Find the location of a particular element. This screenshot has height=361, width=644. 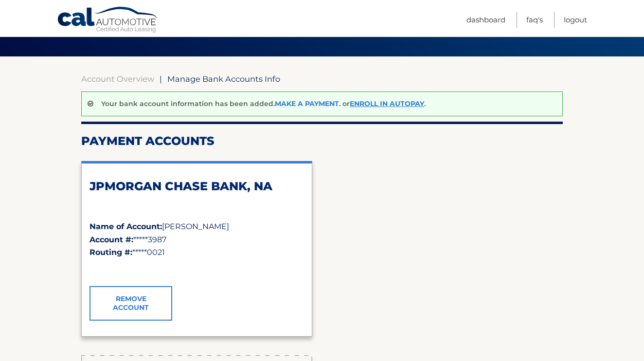

a: Dashboard is located at coordinates (486, 20).